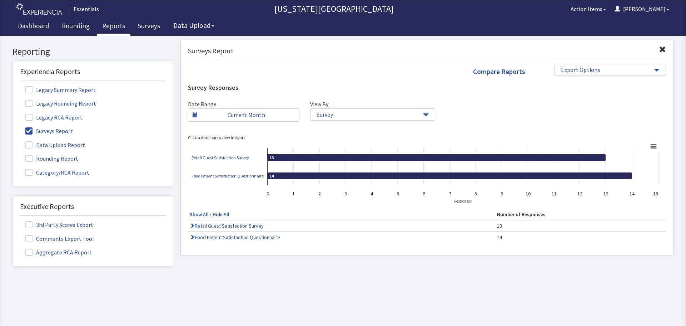 This screenshot has height=326, width=686. What do you see at coordinates (610, 34) in the screenshot?
I see `button: Export Options` at bounding box center [610, 34].